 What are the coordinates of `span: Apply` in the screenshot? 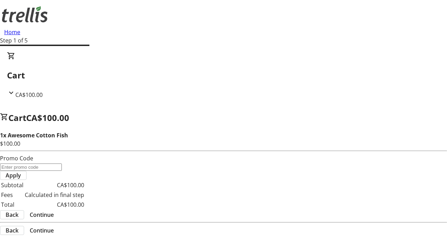 It's located at (13, 176).